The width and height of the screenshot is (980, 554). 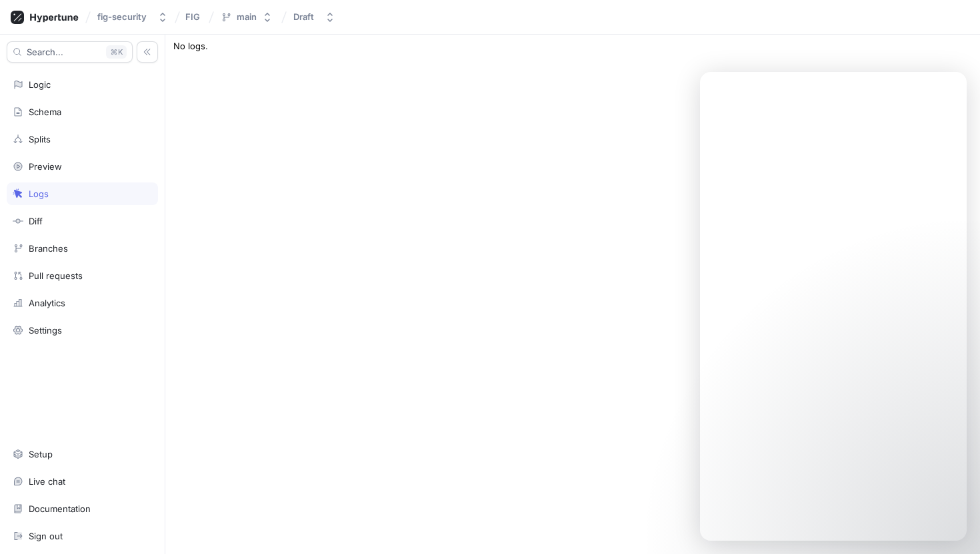 I want to click on button: Search...K, so click(x=70, y=52).